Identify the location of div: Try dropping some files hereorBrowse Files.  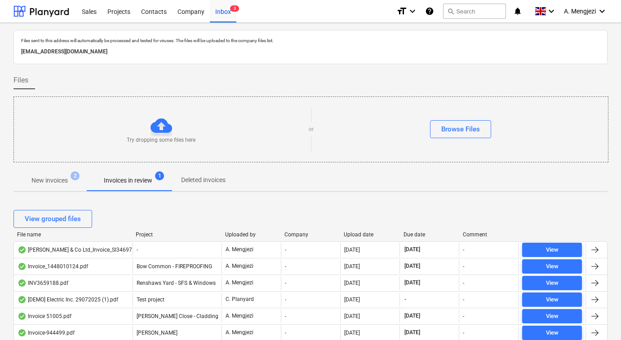
(311, 129).